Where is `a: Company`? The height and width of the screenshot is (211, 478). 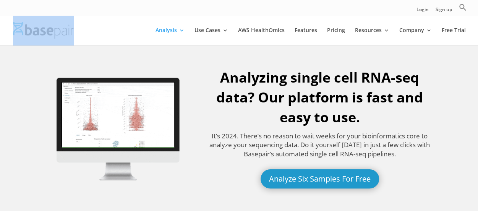
a: Company is located at coordinates (415, 36).